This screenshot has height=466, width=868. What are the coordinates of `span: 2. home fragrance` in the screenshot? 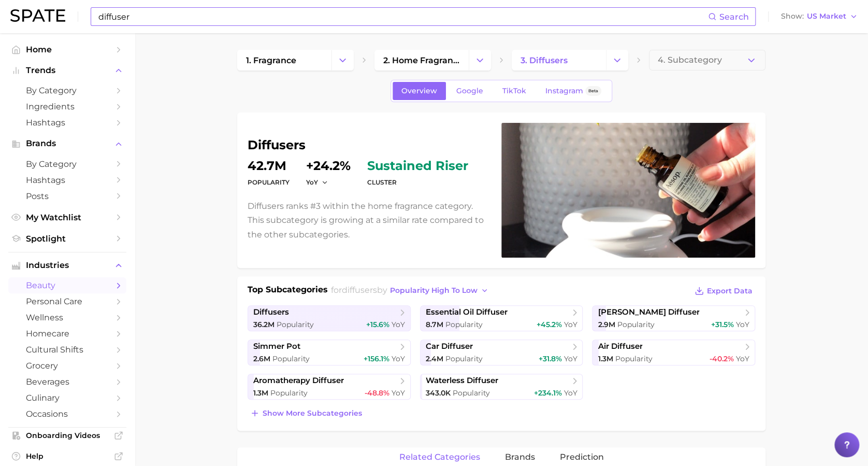 It's located at (421, 60).